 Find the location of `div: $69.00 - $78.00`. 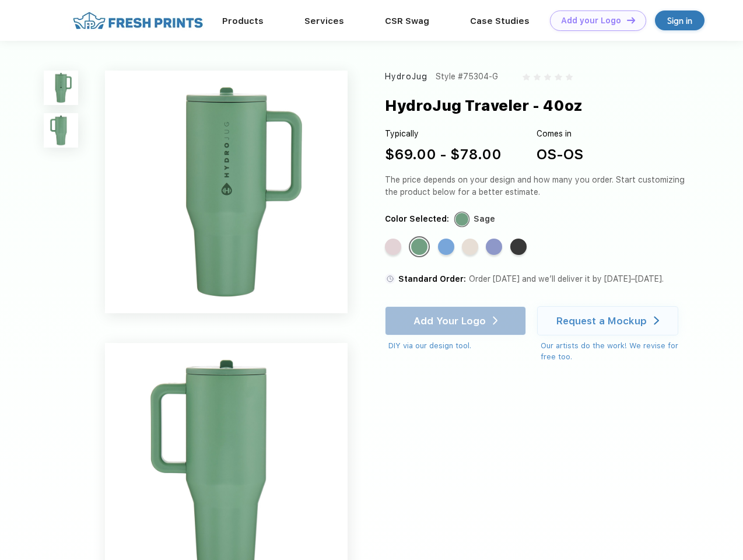

div: $69.00 - $78.00 is located at coordinates (443, 154).